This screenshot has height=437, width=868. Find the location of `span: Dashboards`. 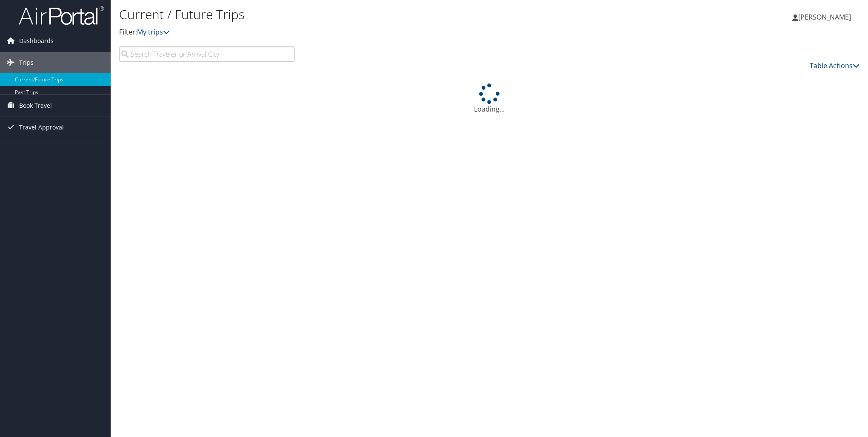

span: Dashboards is located at coordinates (36, 41).